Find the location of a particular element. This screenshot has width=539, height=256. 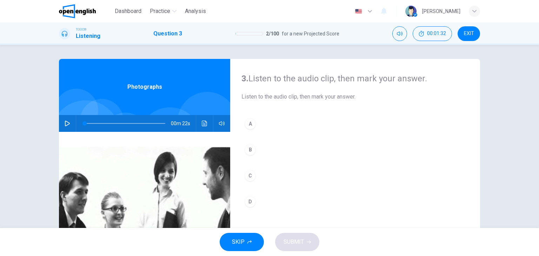

span: Practice is located at coordinates (160, 11).